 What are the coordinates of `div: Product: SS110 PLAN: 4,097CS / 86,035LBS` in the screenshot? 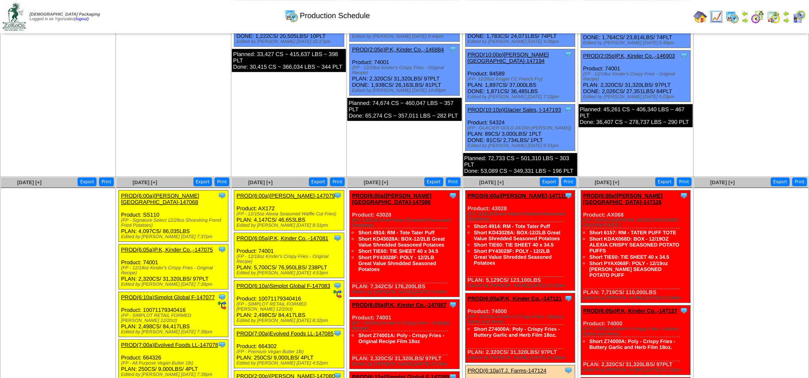 It's located at (174, 216).